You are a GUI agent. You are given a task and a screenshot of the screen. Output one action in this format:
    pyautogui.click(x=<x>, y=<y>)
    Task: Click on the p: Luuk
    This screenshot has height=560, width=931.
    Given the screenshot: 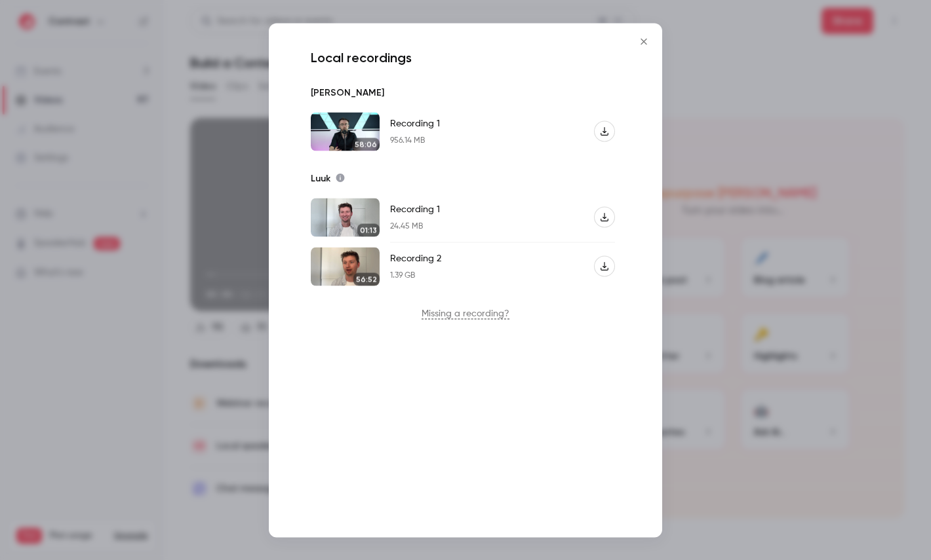 What is the action you would take?
    pyautogui.click(x=320, y=178)
    